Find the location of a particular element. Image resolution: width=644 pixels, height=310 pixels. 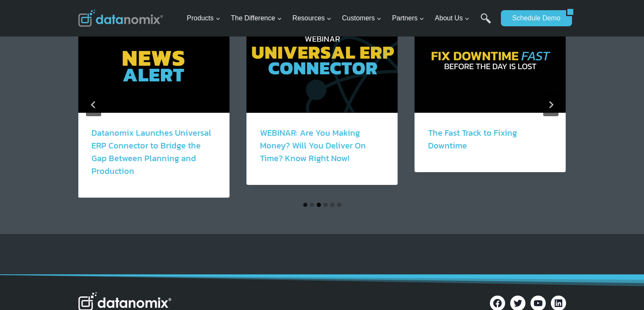

img: Bridge the gap between planning & production with the Datanomix Universal ERP Connector is located at coordinates (322, 62).